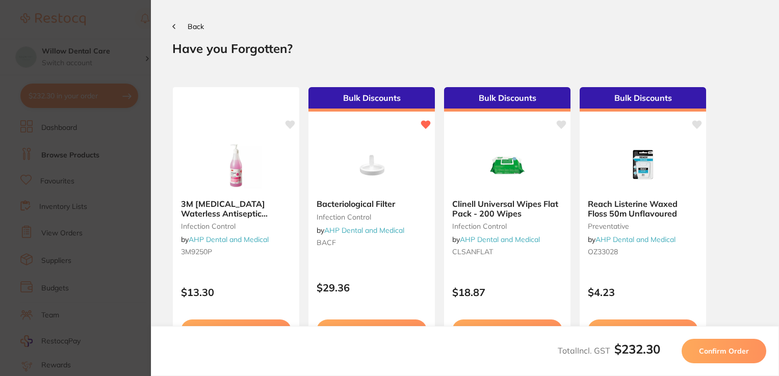 The image size is (779, 376). Describe the element at coordinates (643, 208) in the screenshot. I see `b: Reach Listerine Waxed Floss 50m Unflavoured` at that location.